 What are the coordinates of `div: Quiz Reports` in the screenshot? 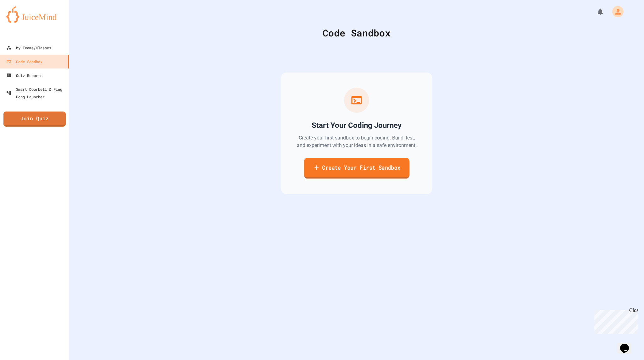 It's located at (24, 75).